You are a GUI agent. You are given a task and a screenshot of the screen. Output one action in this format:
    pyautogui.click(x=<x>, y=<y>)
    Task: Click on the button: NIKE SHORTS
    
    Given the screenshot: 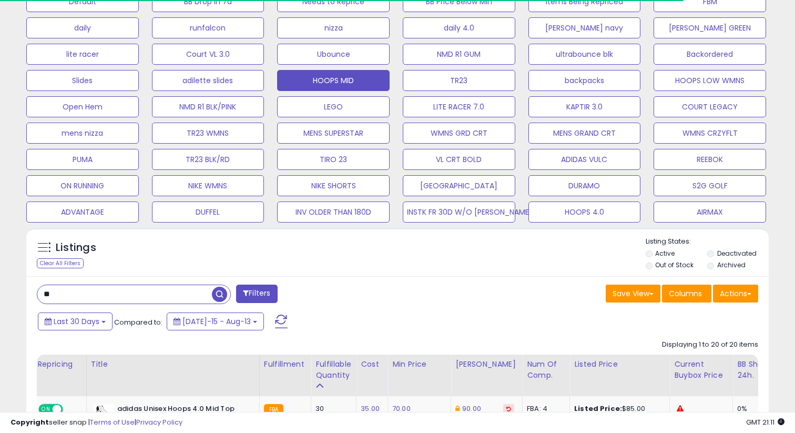 What is the action you would take?
    pyautogui.click(x=333, y=186)
    